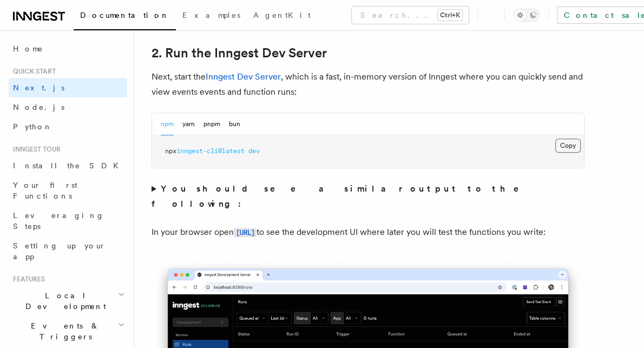 This screenshot has width=644, height=348. What do you see at coordinates (68, 88) in the screenshot?
I see `a: Next.js` at bounding box center [68, 88].